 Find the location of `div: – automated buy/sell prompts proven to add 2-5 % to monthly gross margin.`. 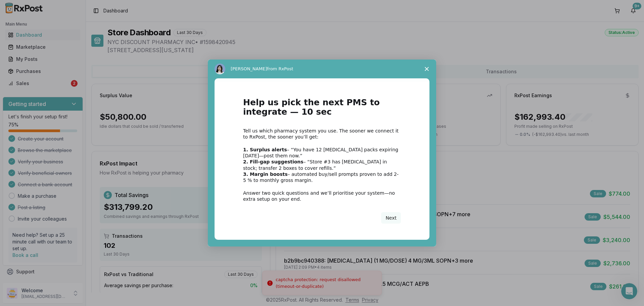

div: – automated buy/sell prompts proven to add 2-5 % to monthly gross margin. is located at coordinates (322, 178).